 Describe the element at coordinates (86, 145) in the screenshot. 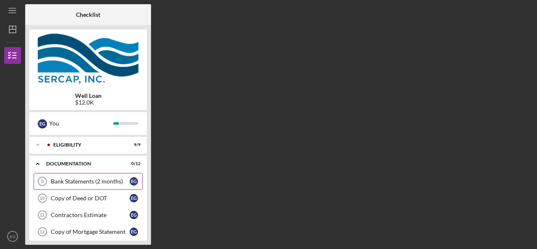

I see `div: Eligibility` at that location.